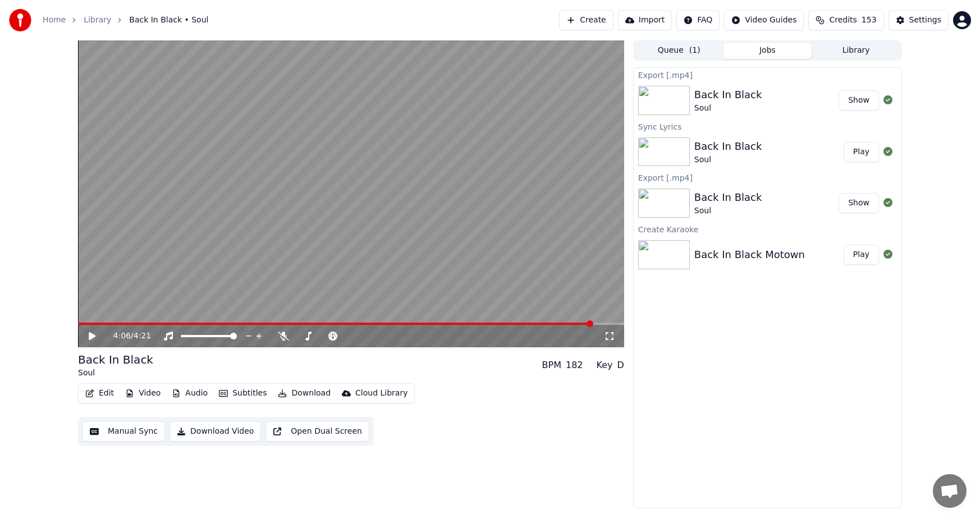 The height and width of the screenshot is (519, 980). Describe the element at coordinates (856, 51) in the screenshot. I see `button: Library` at that location.